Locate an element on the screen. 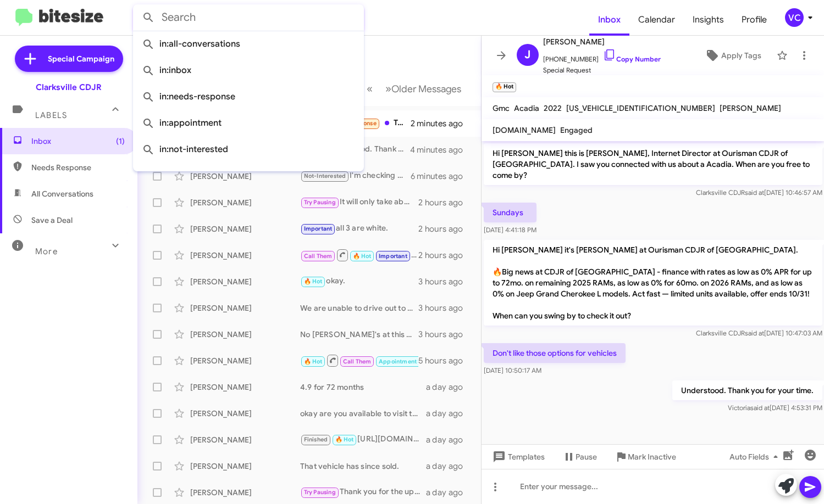 The image size is (824, 504). span: Acadia is located at coordinates (526, 108).